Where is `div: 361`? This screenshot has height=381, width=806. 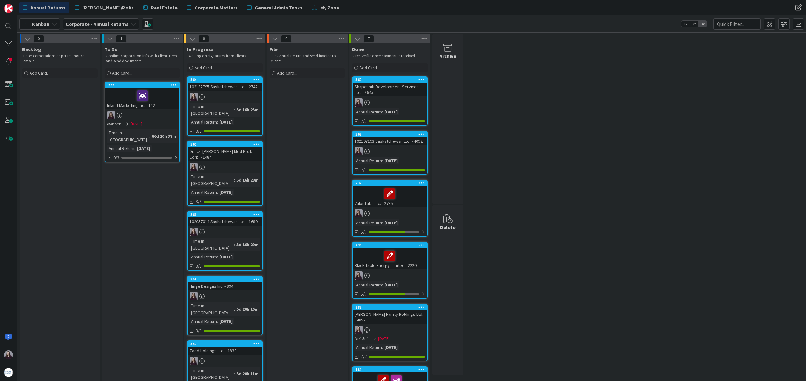
div: 361 is located at coordinates (225, 215).